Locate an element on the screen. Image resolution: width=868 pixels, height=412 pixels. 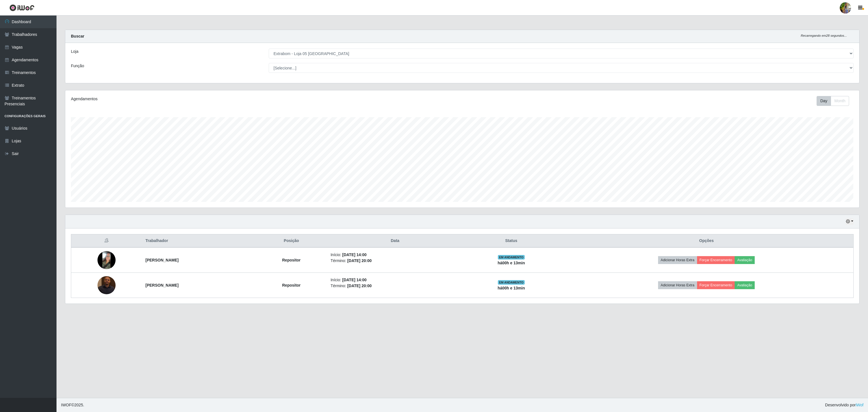
th: Trabalhador is located at coordinates (199, 241).